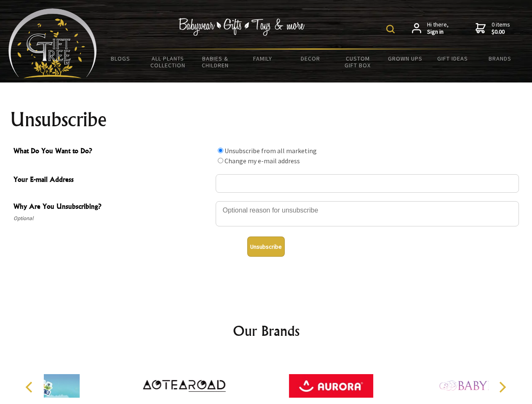  What do you see at coordinates (262, 161) in the screenshot?
I see `label: Change my e-mail address` at bounding box center [262, 161].